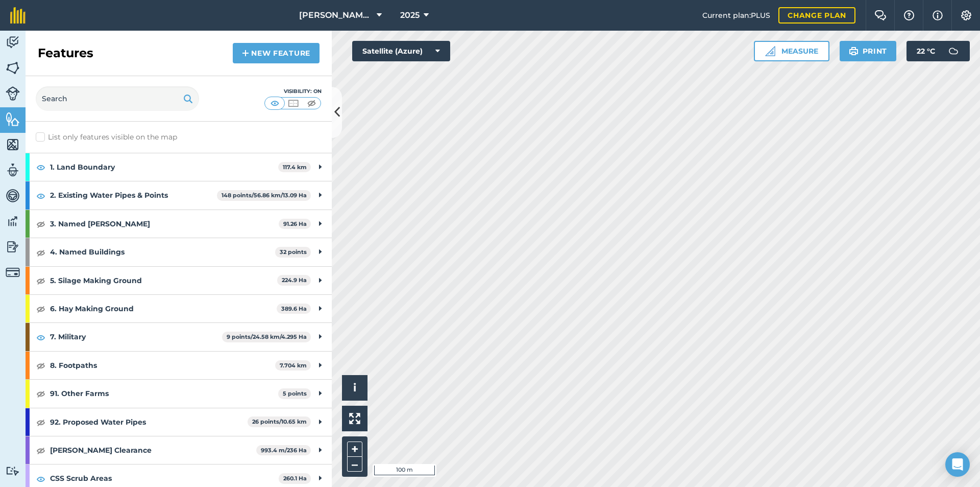 Image resolution: width=980 pixels, height=487 pixels. I want to click on img: A question mark icon, so click(909, 16).